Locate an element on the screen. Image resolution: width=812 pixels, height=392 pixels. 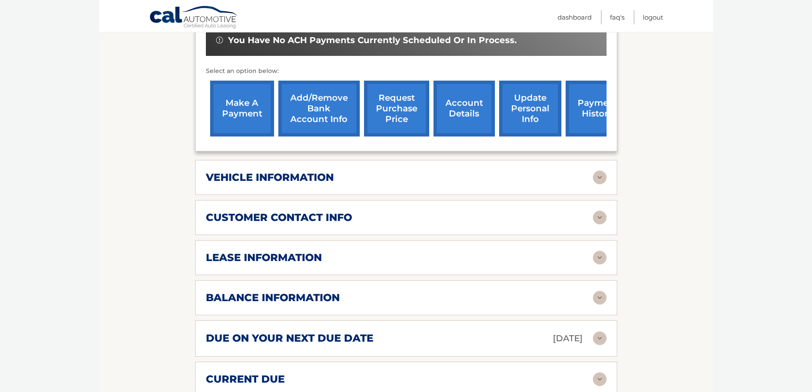
p: Select an option below: is located at coordinates (406, 71).